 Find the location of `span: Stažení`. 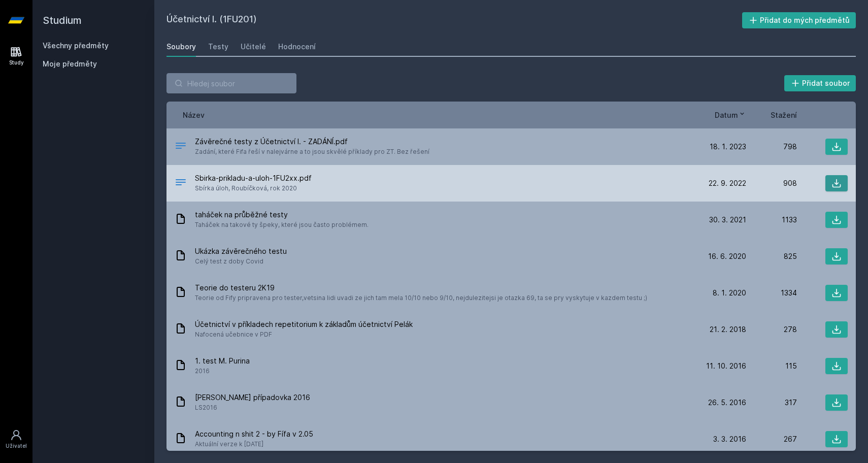

span: Stažení is located at coordinates (784, 114).